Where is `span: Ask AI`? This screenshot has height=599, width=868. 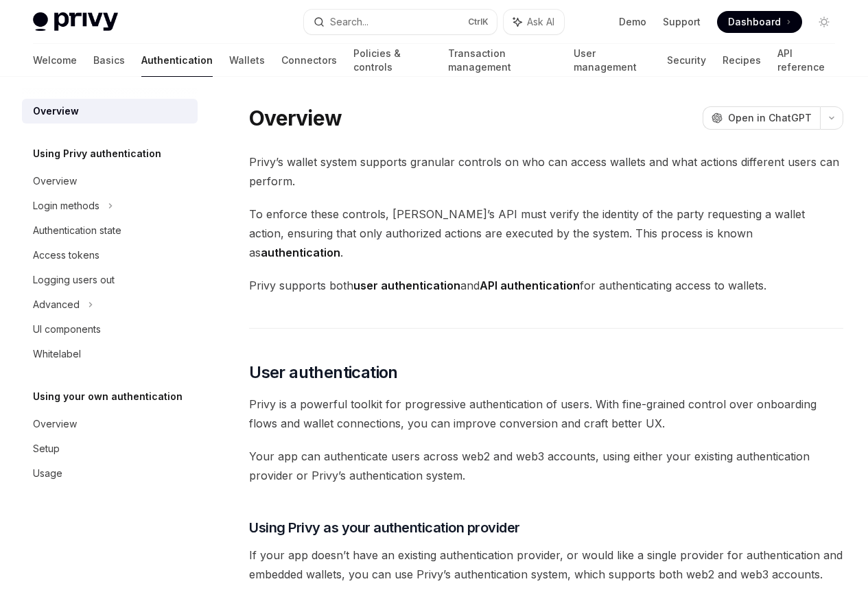 span: Ask AI is located at coordinates (541, 22).